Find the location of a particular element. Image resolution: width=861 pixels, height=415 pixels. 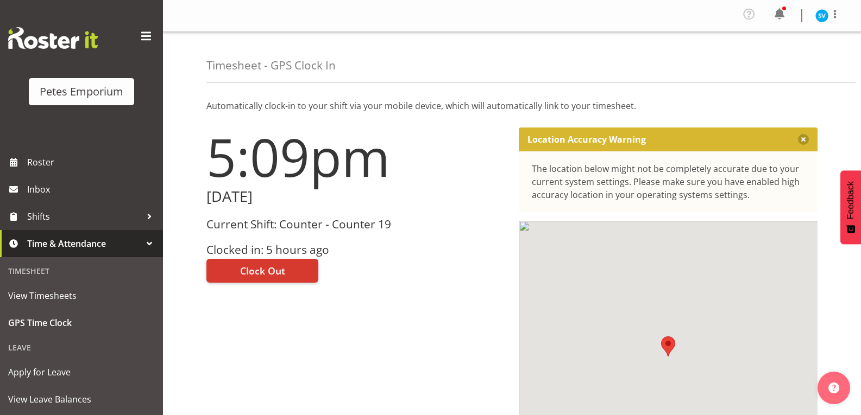

span: View Leave Balances is located at coordinates (81, 400).